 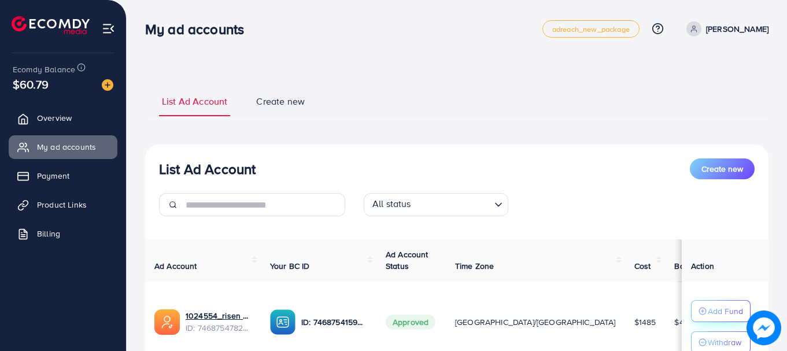 What do you see at coordinates (44, 69) in the screenshot?
I see `span: Ecomdy Balance` at bounding box center [44, 69].